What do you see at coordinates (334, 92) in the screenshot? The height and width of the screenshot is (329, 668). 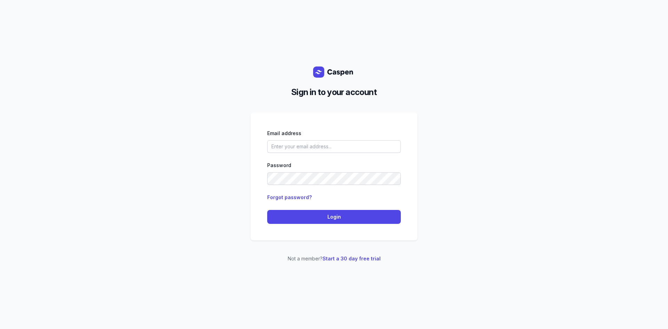 I see `h2: Sign in to your account` at bounding box center [334, 92].